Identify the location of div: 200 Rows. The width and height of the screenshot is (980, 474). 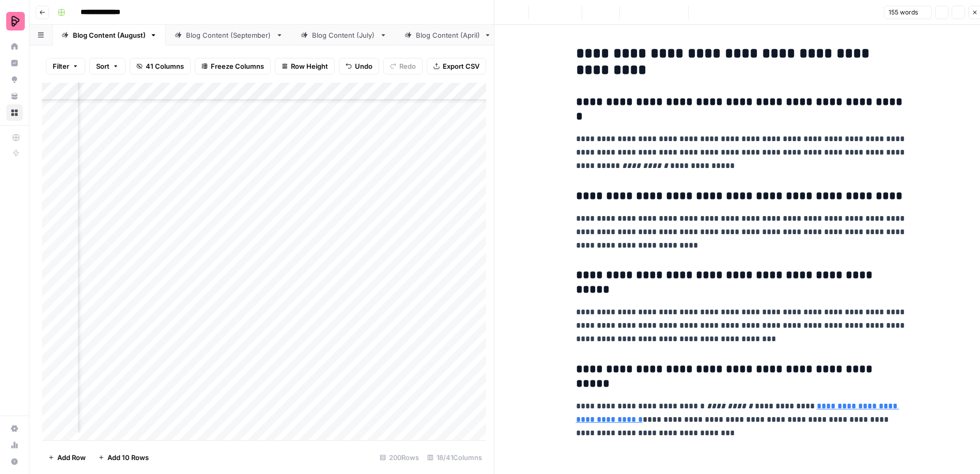
(399, 457).